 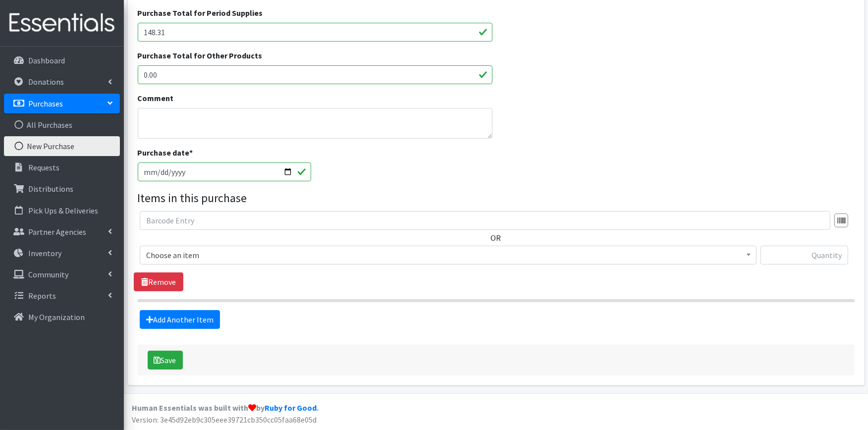 What do you see at coordinates (46, 103) in the screenshot?
I see `p: Purchases` at bounding box center [46, 103].